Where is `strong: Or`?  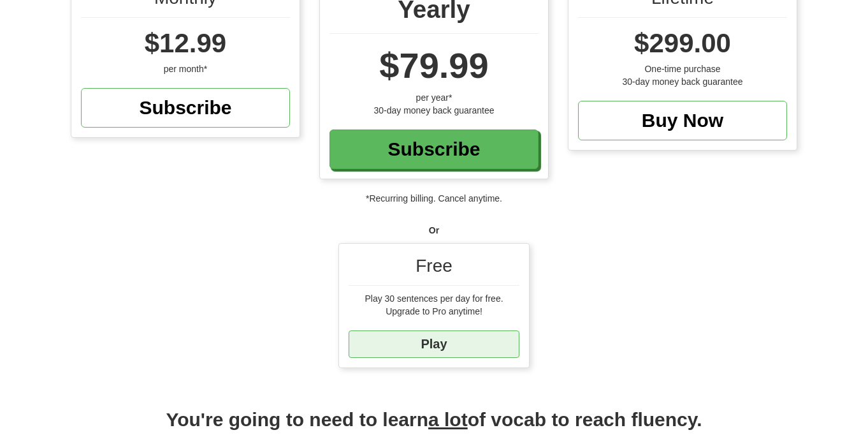
strong: Or is located at coordinates (434, 230).